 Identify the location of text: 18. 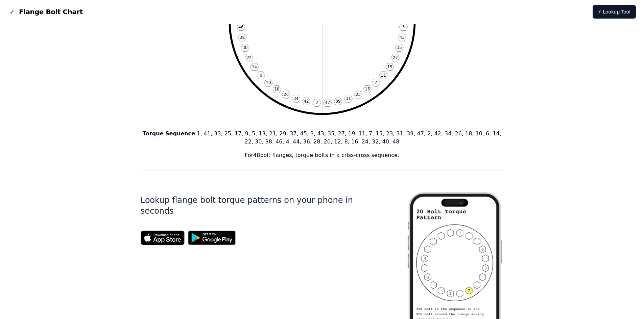
(277, 89).